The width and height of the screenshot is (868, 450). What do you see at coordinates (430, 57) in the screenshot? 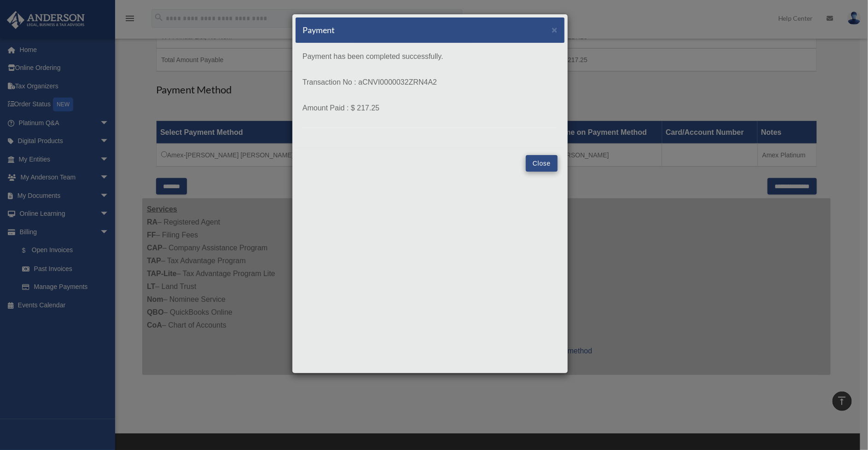
I see `p: Payment has been completed successfully.` at bounding box center [430, 57].